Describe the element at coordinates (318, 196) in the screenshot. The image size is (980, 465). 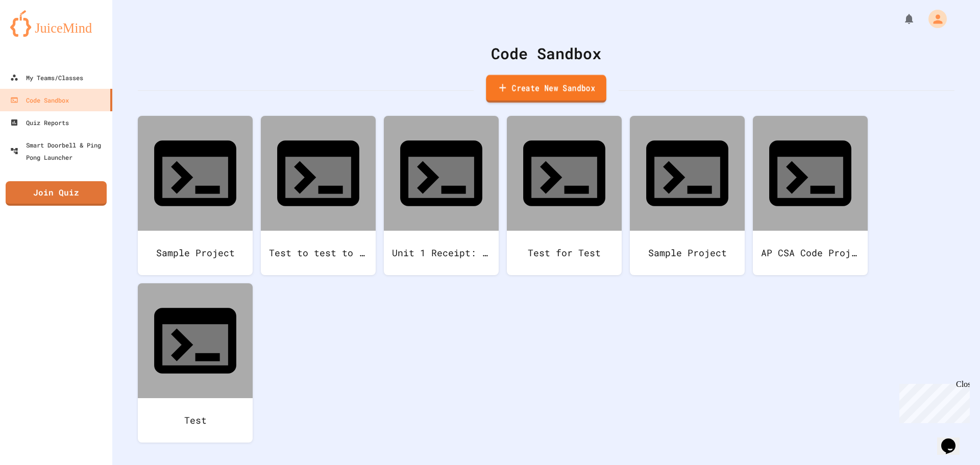
I see `a: Test to test to test` at that location.